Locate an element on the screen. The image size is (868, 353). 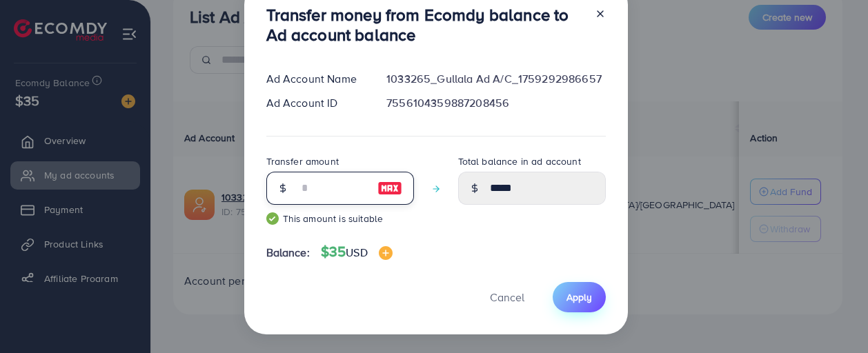
span: Apply is located at coordinates (579, 298).